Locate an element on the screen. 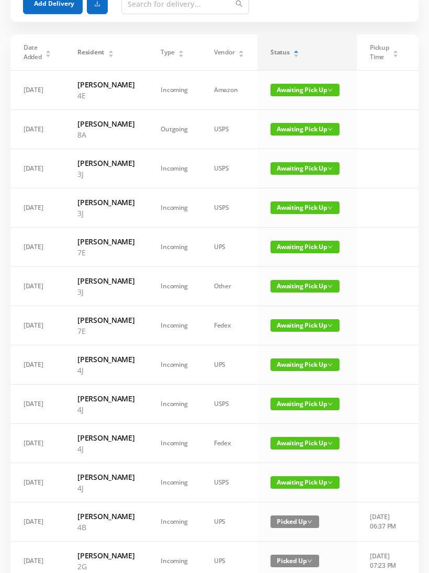  span: Resident is located at coordinates (90, 52).